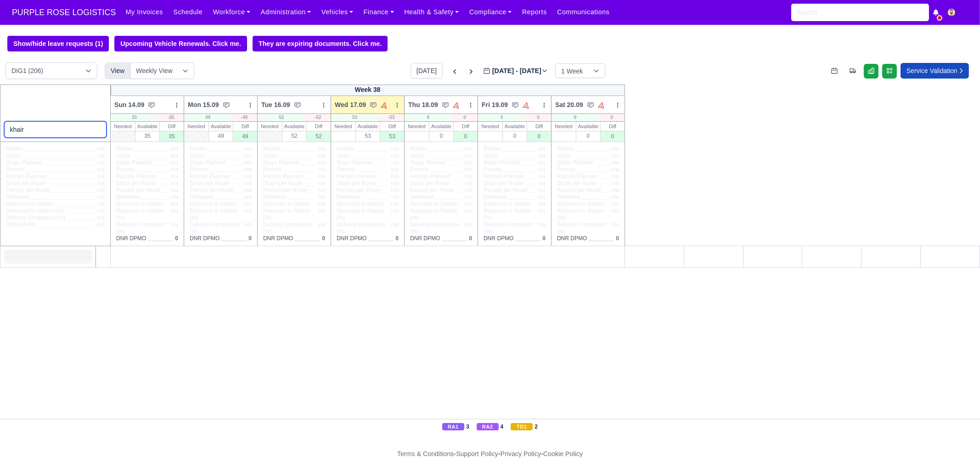 The image size is (980, 474). What do you see at coordinates (125, 169) in the screenshot?
I see `span: Parcels` at bounding box center [125, 169].